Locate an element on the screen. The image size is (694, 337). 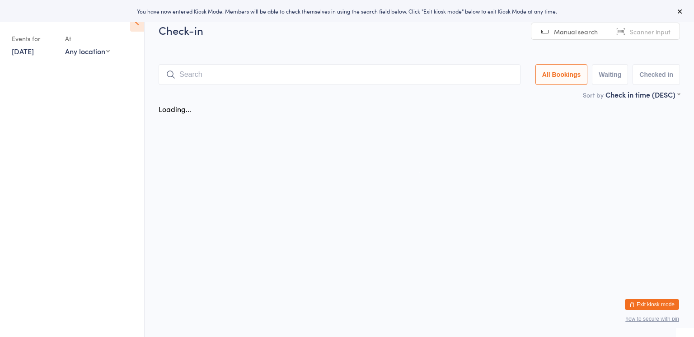
button: how to secure with pin is located at coordinates (652, 319).